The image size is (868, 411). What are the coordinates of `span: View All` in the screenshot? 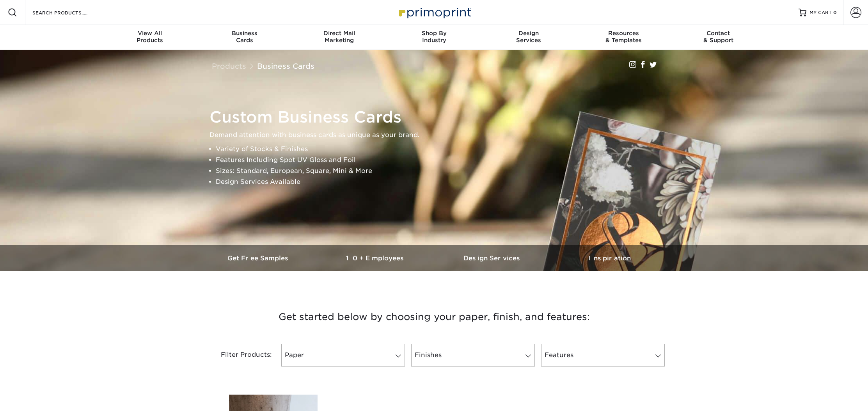 It's located at (150, 33).